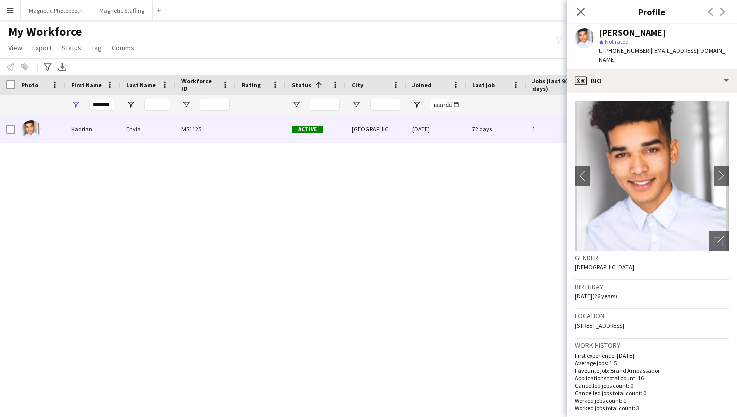 The width and height of the screenshot is (737, 417). What do you see at coordinates (56, 10) in the screenshot?
I see `button: Magnetic Photobooth` at bounding box center [56, 10].